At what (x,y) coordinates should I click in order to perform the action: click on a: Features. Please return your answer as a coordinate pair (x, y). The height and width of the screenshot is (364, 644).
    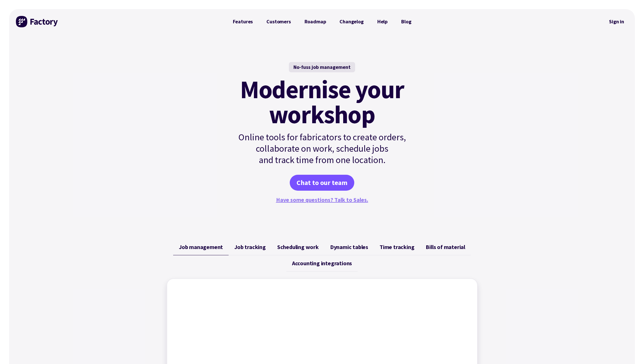
    Looking at the image, I should click on (243, 22).